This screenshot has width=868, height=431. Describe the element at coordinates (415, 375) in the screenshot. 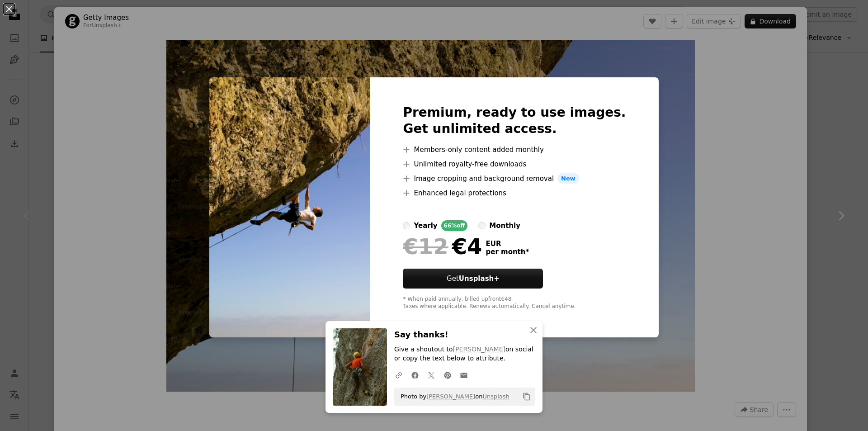

I see `a: Share on Facebook` at that location.